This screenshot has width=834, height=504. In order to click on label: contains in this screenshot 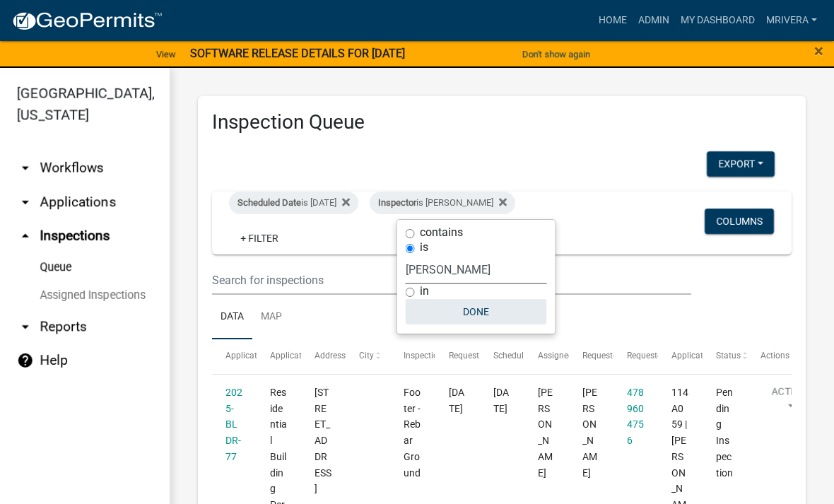, I will do `click(441, 233)`.